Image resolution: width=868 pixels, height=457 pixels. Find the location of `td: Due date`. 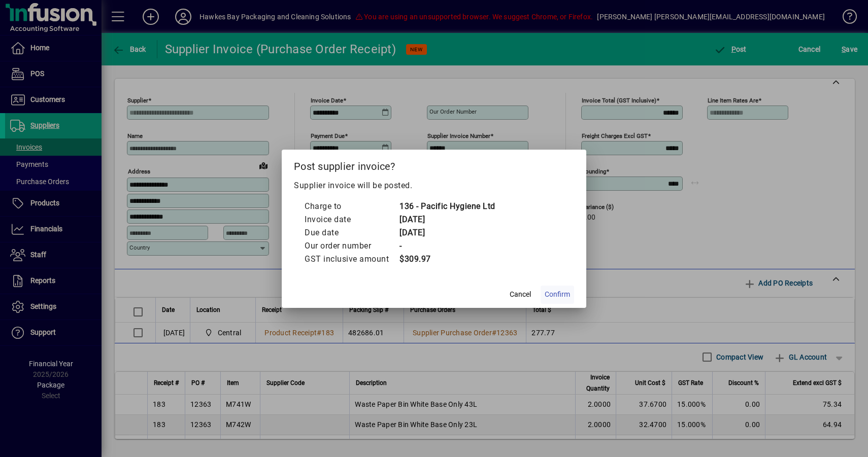

td: Due date is located at coordinates (351, 233).